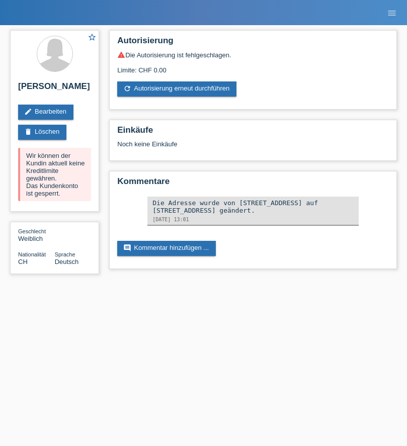 This screenshot has height=446, width=407. I want to click on span: Nationalität, so click(32, 255).